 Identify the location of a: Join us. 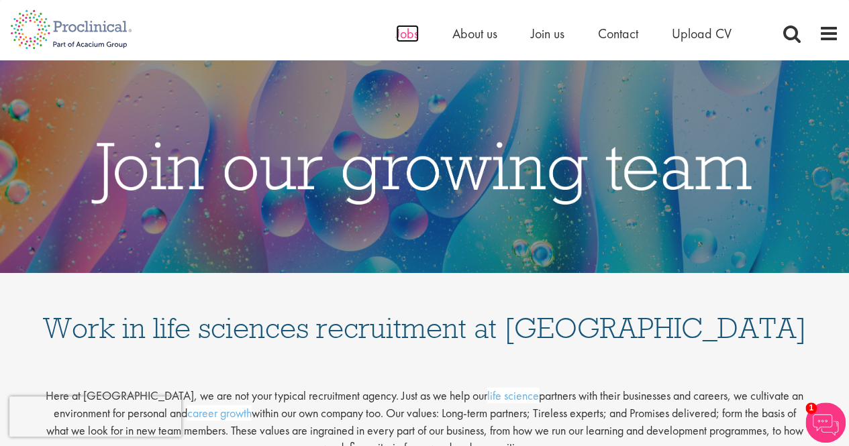
(548, 34).